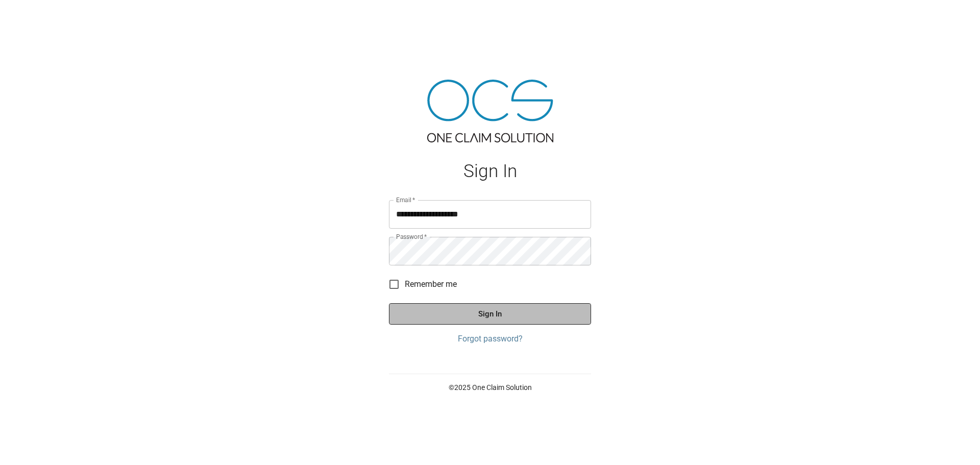 The width and height of the screenshot is (980, 465). What do you see at coordinates (490, 314) in the screenshot?
I see `button: Sign In` at bounding box center [490, 314].